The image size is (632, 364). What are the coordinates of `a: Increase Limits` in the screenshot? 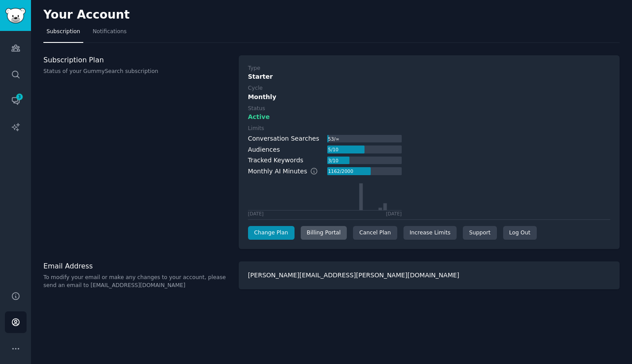 It's located at (430, 234).